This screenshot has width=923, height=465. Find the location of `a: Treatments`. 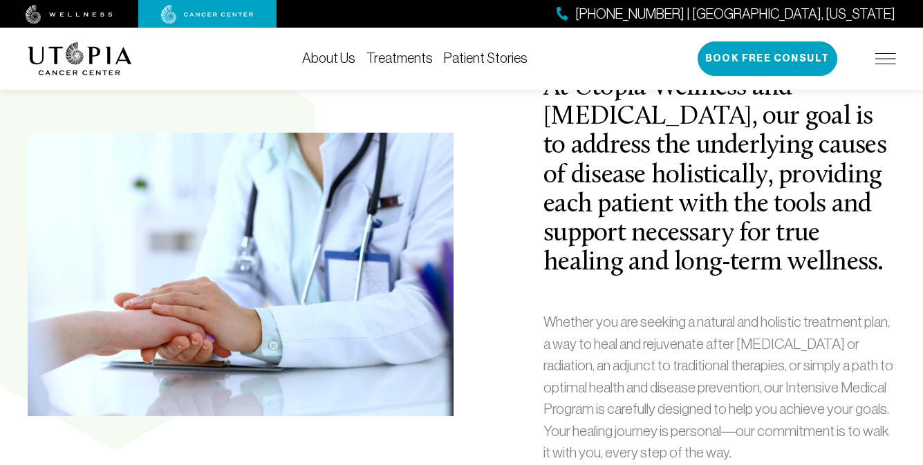

a: Treatments is located at coordinates (400, 58).